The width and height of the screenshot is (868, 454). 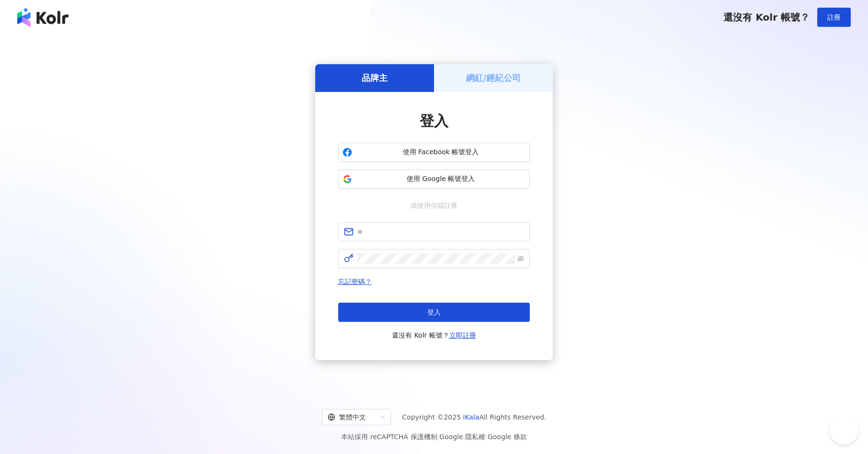 What do you see at coordinates (834, 17) in the screenshot?
I see `span: 註冊` at bounding box center [834, 17].